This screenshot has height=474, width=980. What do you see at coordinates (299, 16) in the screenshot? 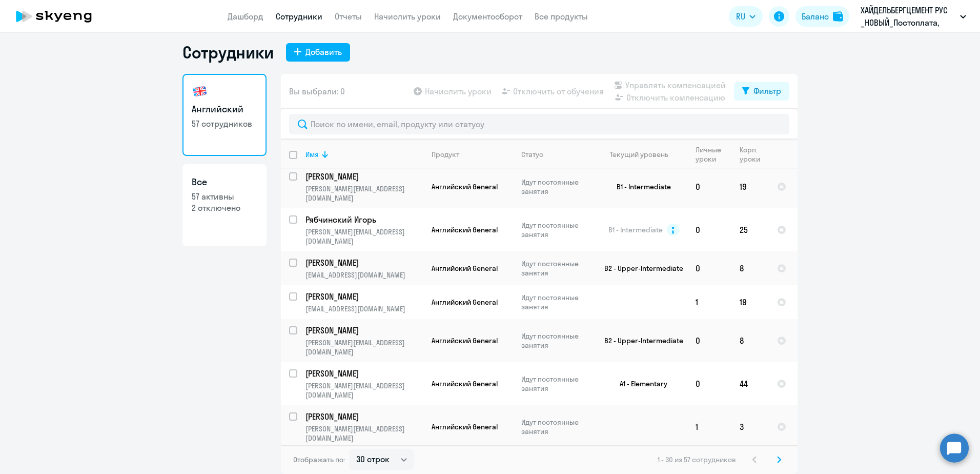
I see `a: Сотрудники` at bounding box center [299, 16].